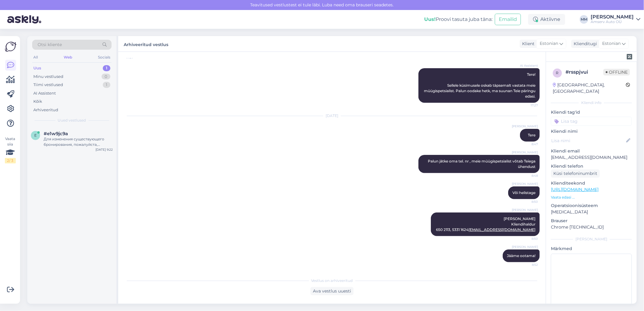  Describe the element at coordinates (591, 205) in the screenshot. I see `p: Operatsioonisüsteem` at that location.